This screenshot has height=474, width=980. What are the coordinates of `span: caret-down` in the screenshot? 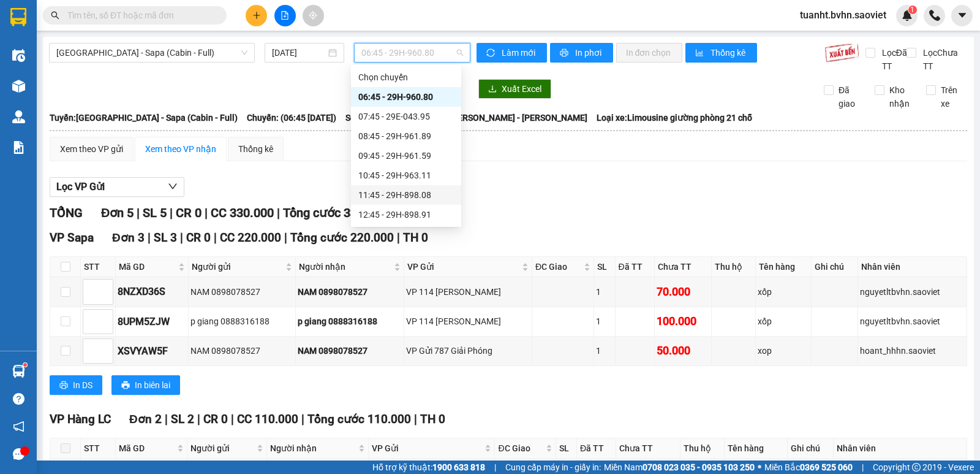 It's located at (963, 15).